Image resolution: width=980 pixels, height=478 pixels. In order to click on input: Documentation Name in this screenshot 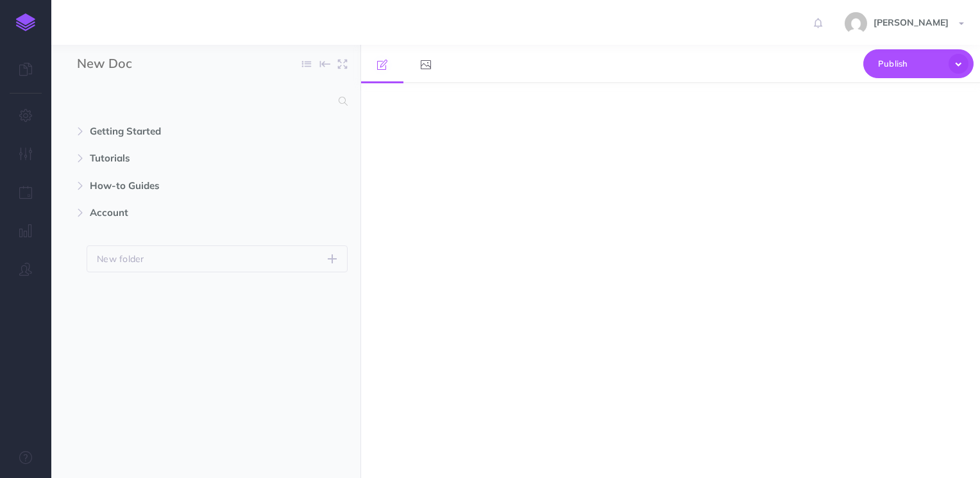, I will do `click(152, 64)`.